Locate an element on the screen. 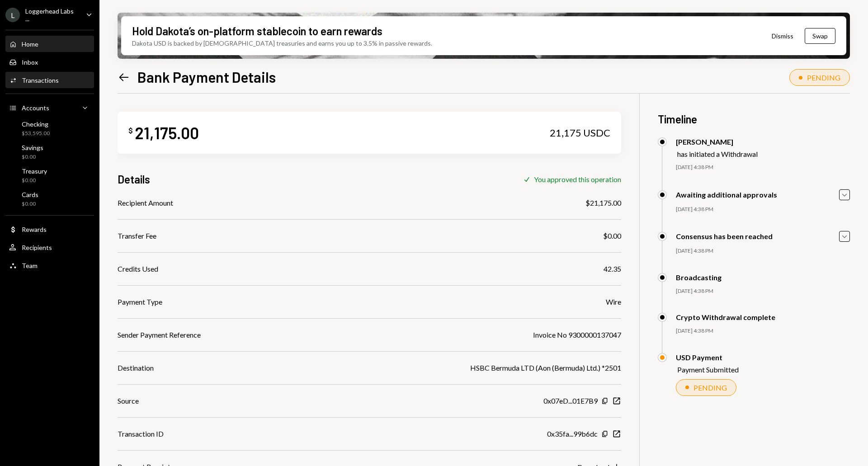  div: Recipients is located at coordinates (37, 247).